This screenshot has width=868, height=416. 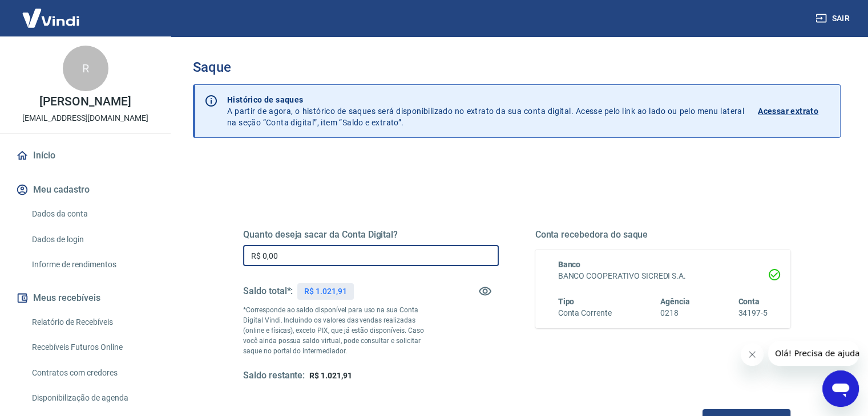 What do you see at coordinates (85, 190) in the screenshot?
I see `button: Meu cadastro` at bounding box center [85, 190].